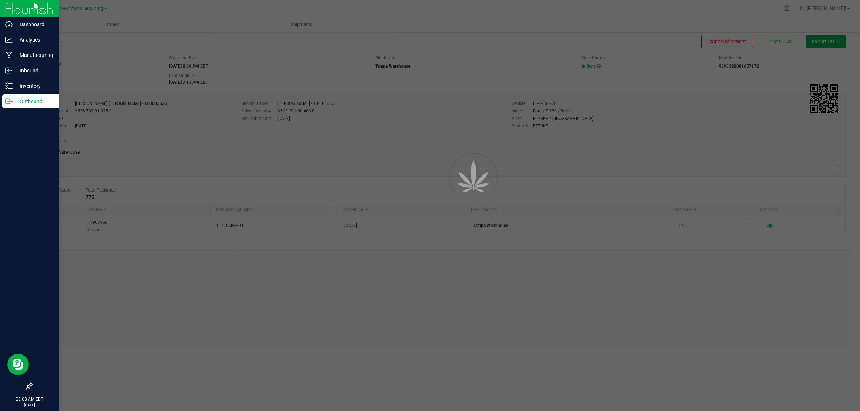  Describe the element at coordinates (34, 86) in the screenshot. I see `p: Inventory` at that location.